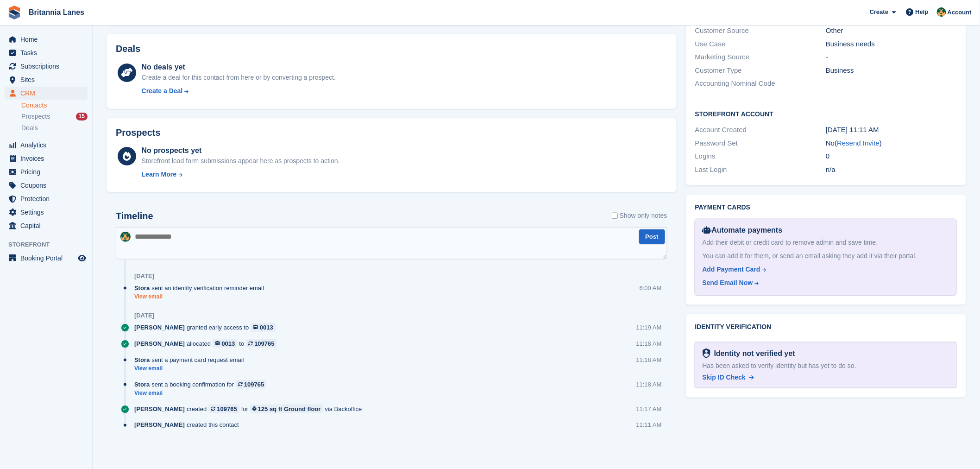 The image size is (980, 469). I want to click on div: No, so click(891, 143).